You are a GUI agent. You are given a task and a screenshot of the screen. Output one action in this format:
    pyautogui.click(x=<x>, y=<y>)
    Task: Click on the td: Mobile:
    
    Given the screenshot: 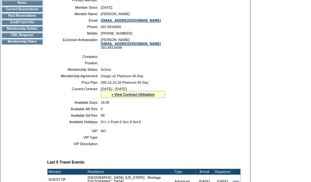 What is the action you would take?
    pyautogui.click(x=74, y=33)
    